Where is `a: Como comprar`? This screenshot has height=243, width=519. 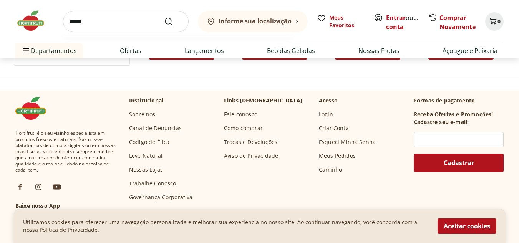 a: Como comprar is located at coordinates (243, 128).